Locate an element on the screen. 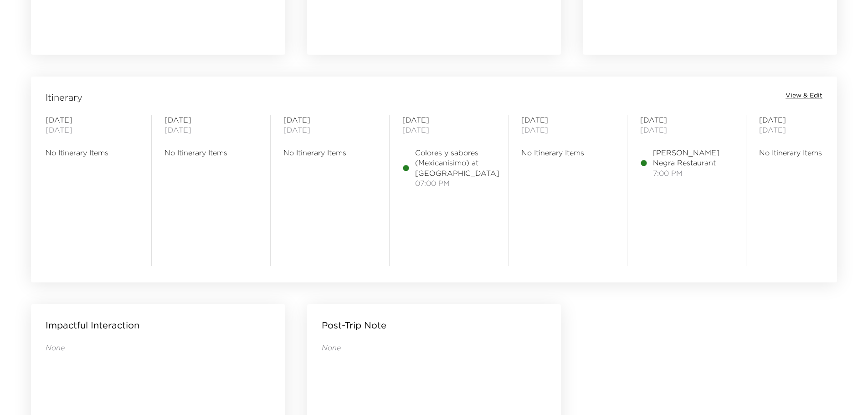 This screenshot has height=415, width=868. p: Impactful Interaction is located at coordinates (93, 325).